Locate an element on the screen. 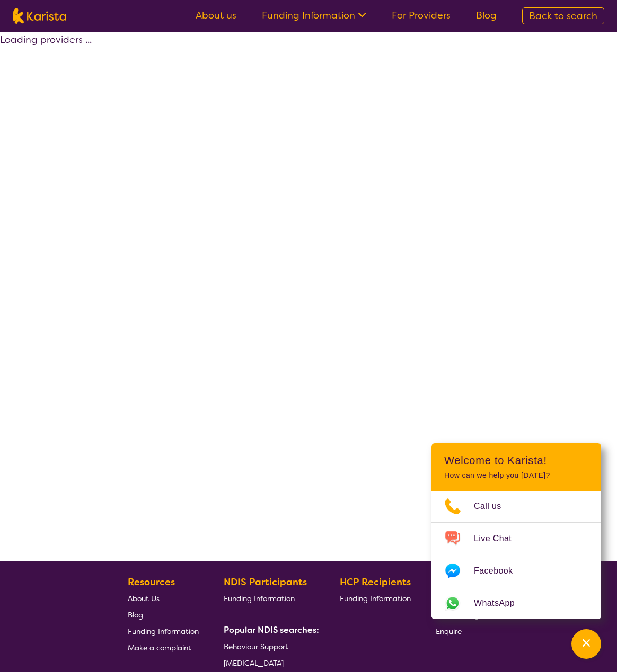  a: Back to search is located at coordinates (562, 16).